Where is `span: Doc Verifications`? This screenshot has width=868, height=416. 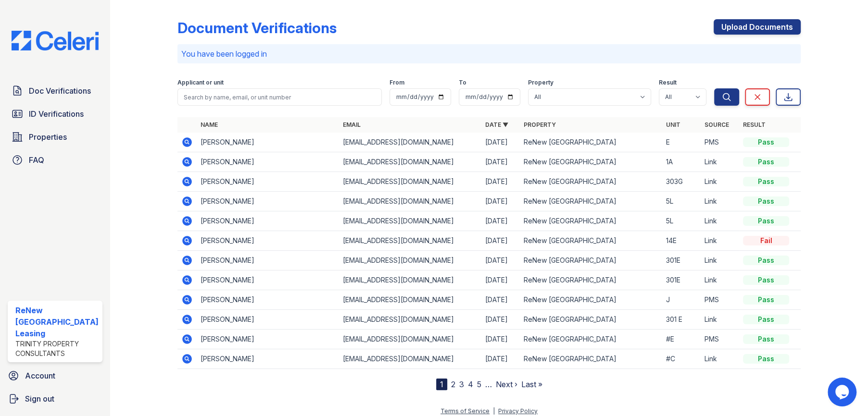
span: Doc Verifications is located at coordinates (60, 91).